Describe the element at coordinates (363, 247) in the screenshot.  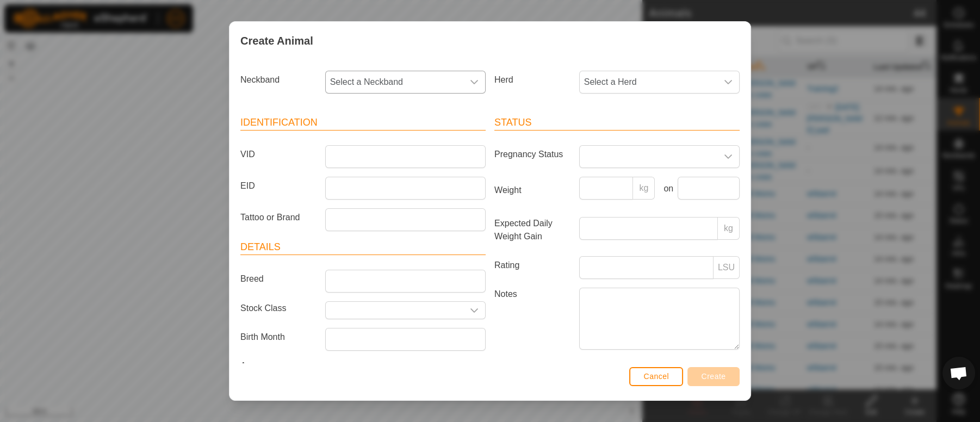
I see `header: Details` at that location.